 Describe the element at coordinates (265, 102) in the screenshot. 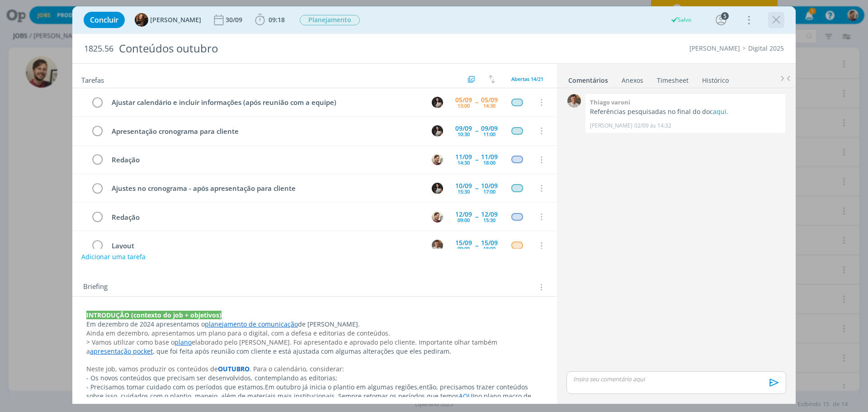

I see `div: Ajustar calendário e incluir informações (após reunião com a equipe)` at that location.